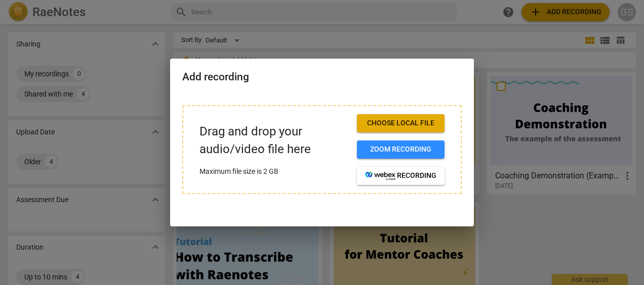 This screenshot has width=644, height=285. Describe the element at coordinates (400, 176) in the screenshot. I see `span: recording` at that location.